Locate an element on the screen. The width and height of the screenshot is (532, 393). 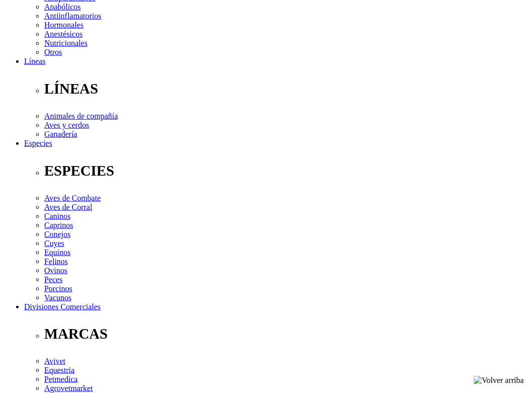
span: Ganadería is located at coordinates (61, 134).